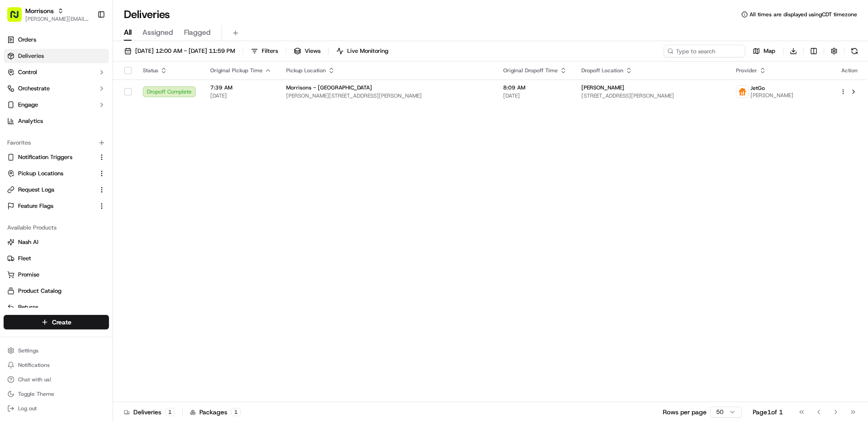  I want to click on span: Returns, so click(28, 307).